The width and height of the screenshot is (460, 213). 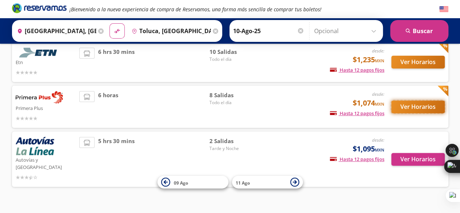 What do you see at coordinates (170, 31) in the screenshot?
I see `input: Buscar Destino` at bounding box center [170, 31].